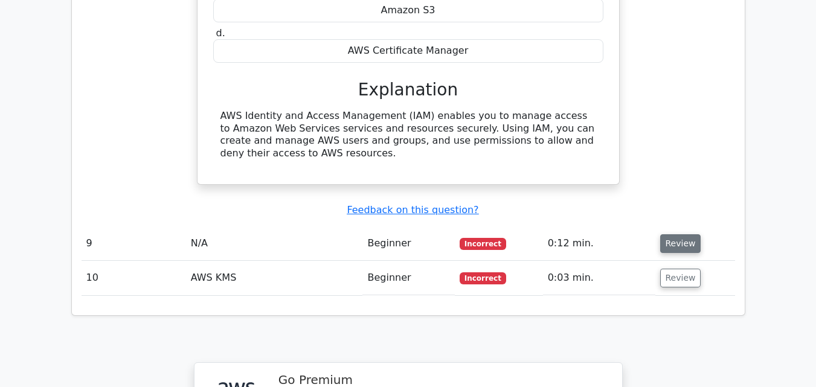 This screenshot has height=387, width=816. Describe the element at coordinates (599, 243) in the screenshot. I see `td: 0:12 min.` at that location.